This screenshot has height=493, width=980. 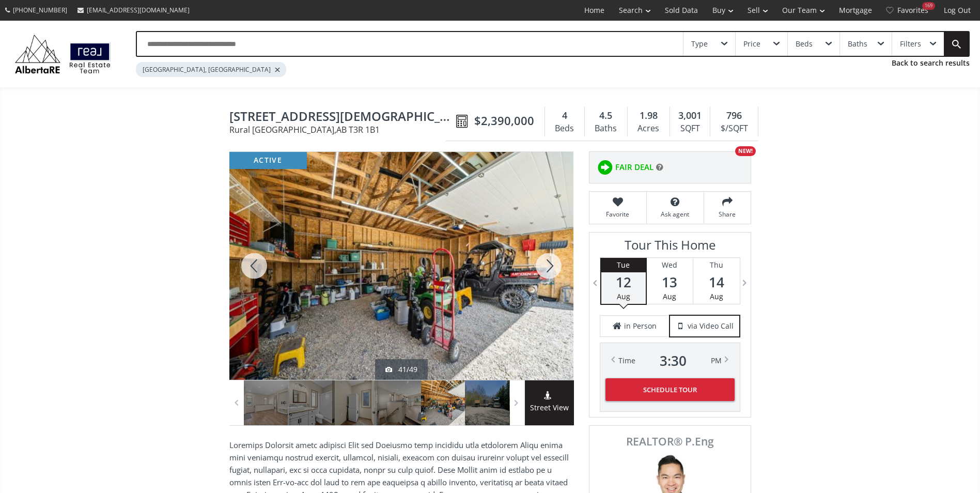 What do you see at coordinates (670, 265) in the screenshot?
I see `div: Wed` at bounding box center [670, 265].